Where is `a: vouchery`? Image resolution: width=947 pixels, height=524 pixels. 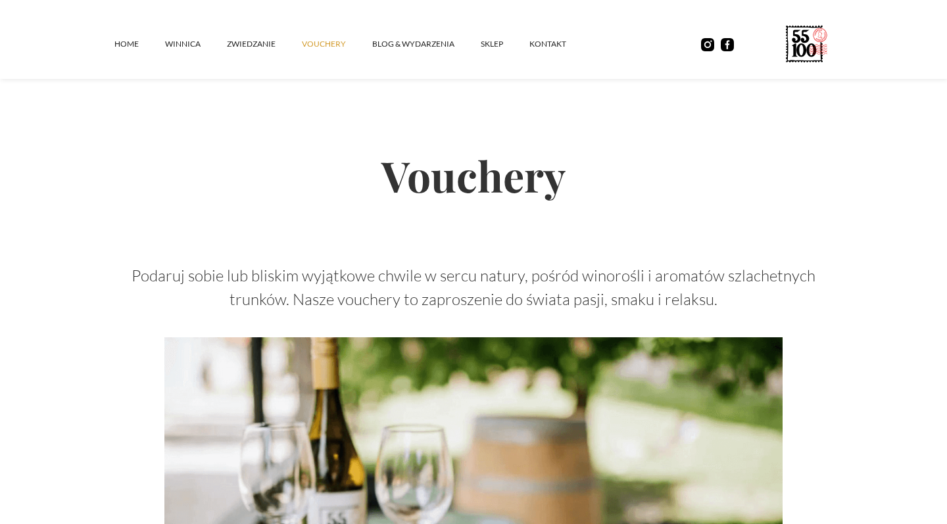 a: vouchery is located at coordinates (337, 44).